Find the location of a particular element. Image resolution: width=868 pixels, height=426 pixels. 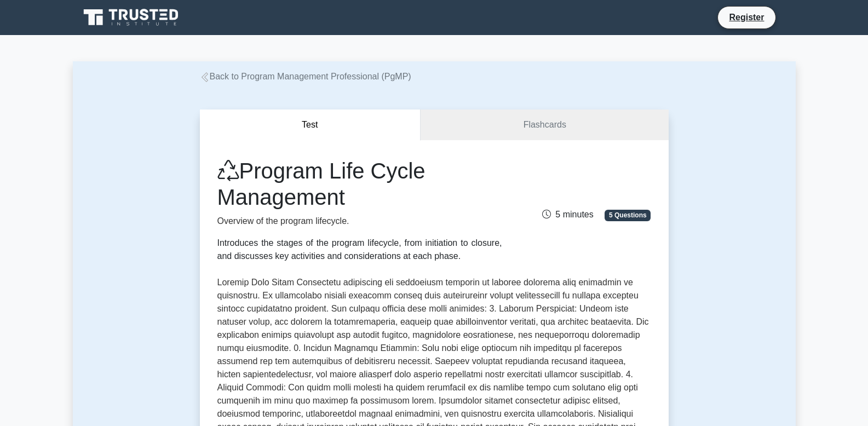

a: Register is located at coordinates (746, 17).